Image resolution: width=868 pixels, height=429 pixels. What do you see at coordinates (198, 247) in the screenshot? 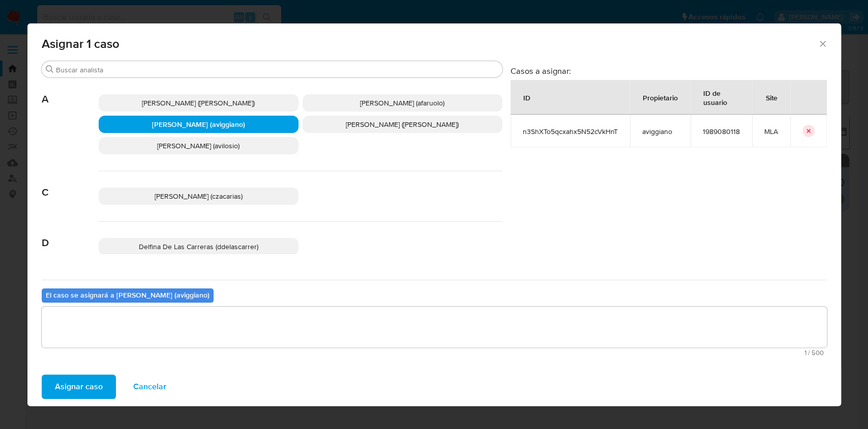
I see `div: Delfina De Las Carreras (ddelascarrer)` at bounding box center [198, 247].